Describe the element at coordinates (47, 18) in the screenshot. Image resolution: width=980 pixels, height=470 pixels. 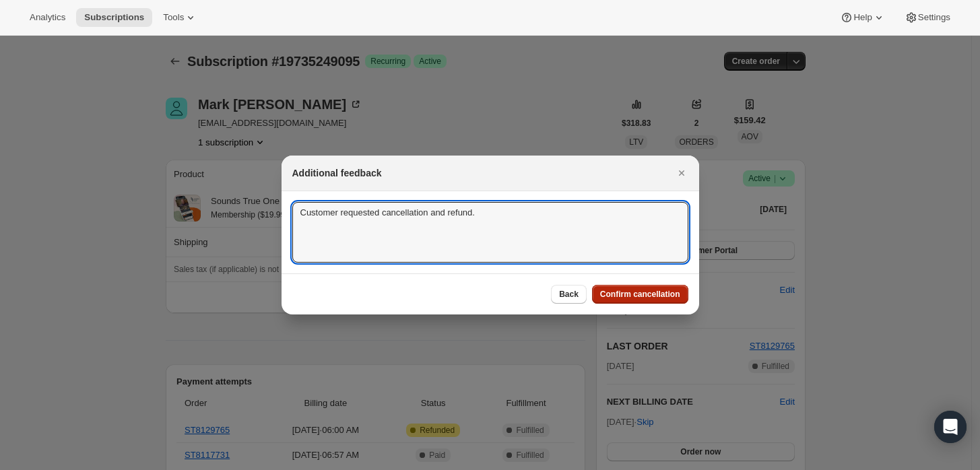
I see `span: Analytics` at that location.